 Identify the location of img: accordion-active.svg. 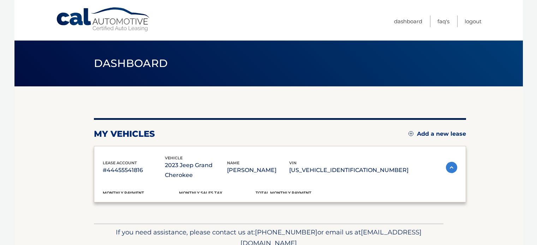
(452, 168).